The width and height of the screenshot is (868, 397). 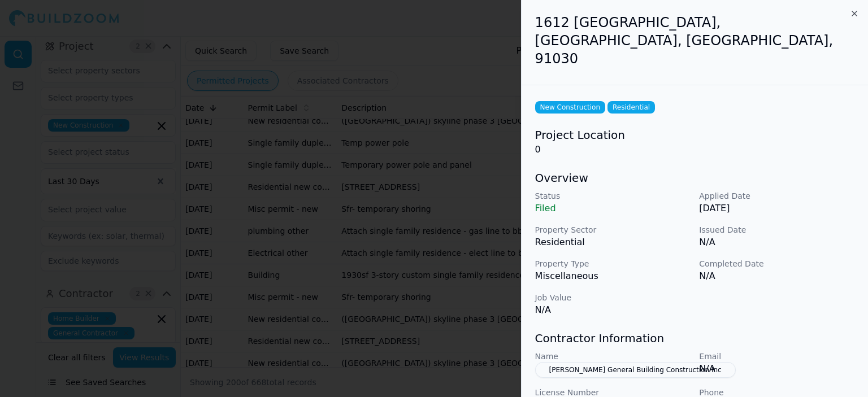 I want to click on p: Applied Date, so click(x=776, y=196).